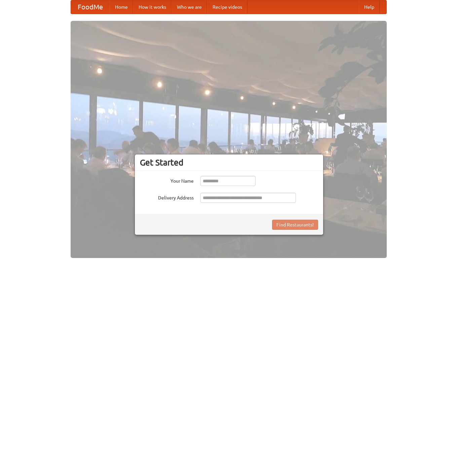  Describe the element at coordinates (190, 7) in the screenshot. I see `a: Who we are` at that location.